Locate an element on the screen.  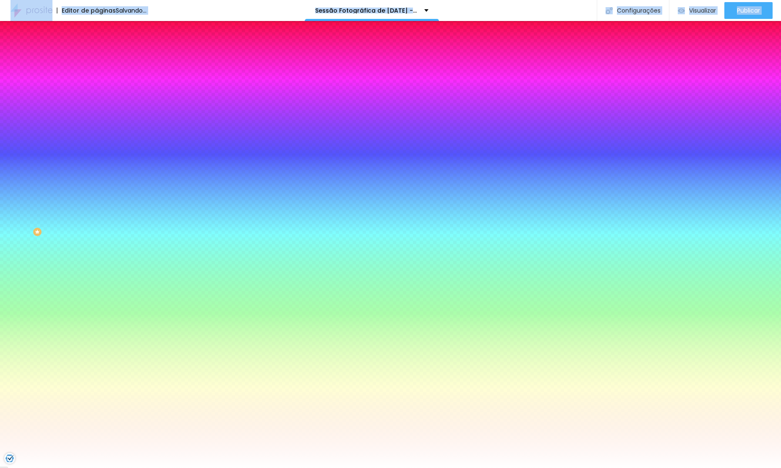
button: Publicar is located at coordinates (749, 10).